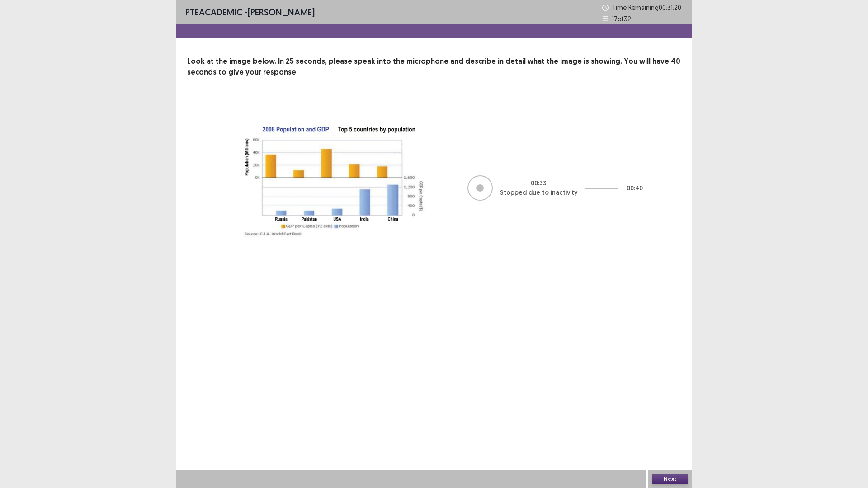 The image size is (868, 488). I want to click on p: Look at the image below. In 25 seconds, please speak into the microphone and describe in detail w..., so click(434, 67).